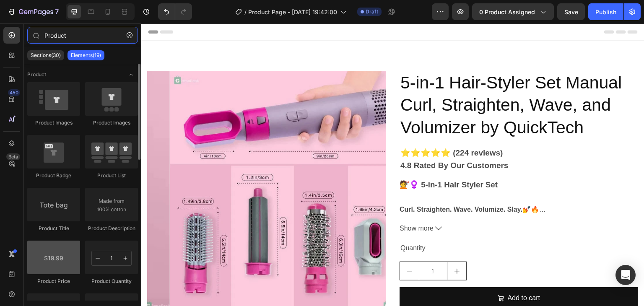 The height and width of the screenshot is (306, 644). I want to click on button: Publish, so click(606, 12).